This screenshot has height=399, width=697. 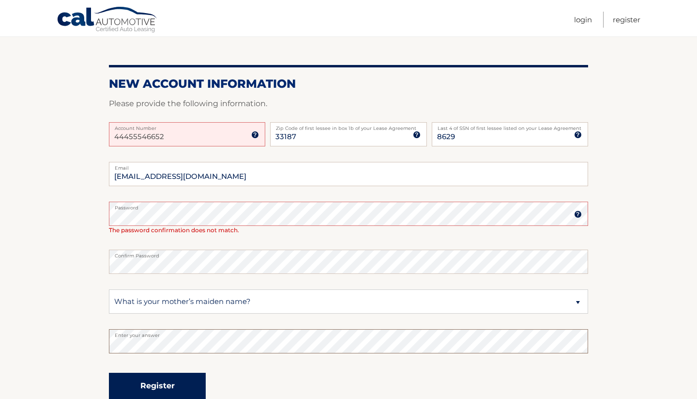 What do you see at coordinates (349, 253) in the screenshot?
I see `label: Confirm Password` at bounding box center [349, 253].